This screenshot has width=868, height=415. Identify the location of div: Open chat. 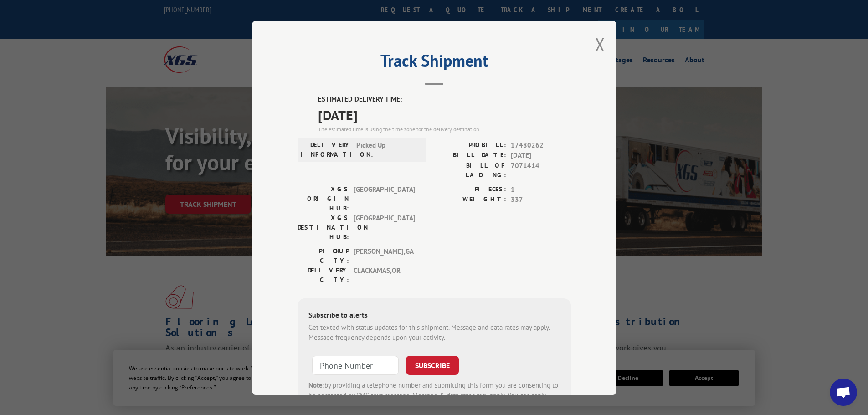
(843, 392).